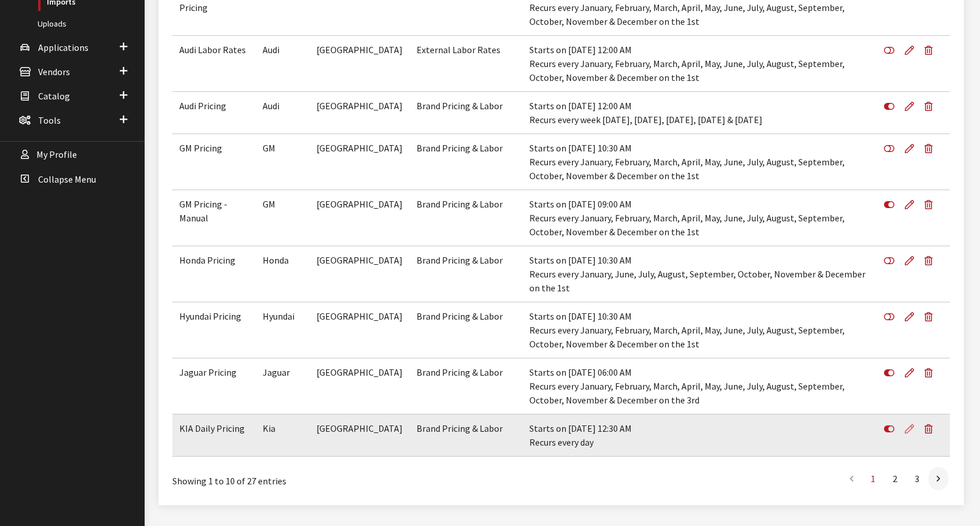 The height and width of the screenshot is (526, 980). I want to click on span: Tools, so click(49, 120).